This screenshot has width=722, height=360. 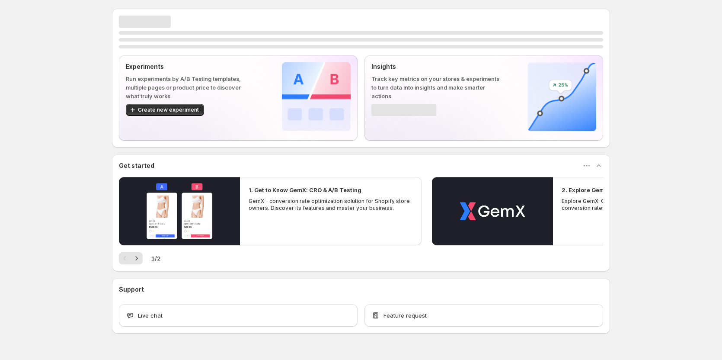 What do you see at coordinates (316, 96) in the screenshot?
I see `img: Experiments` at bounding box center [316, 96].